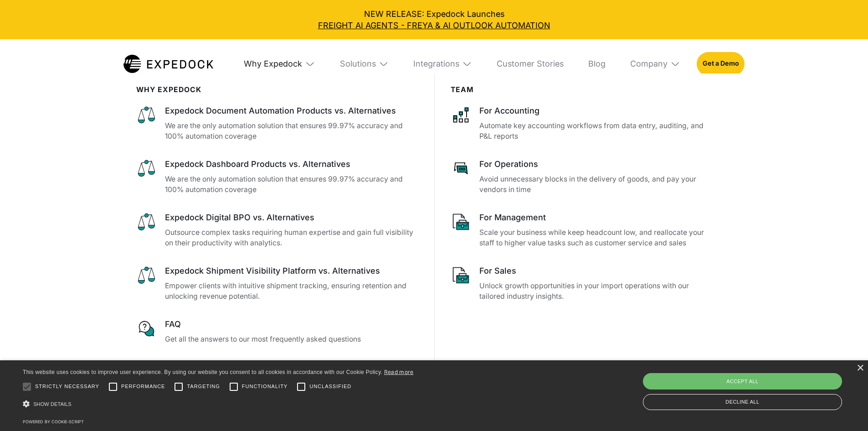 Image resolution: width=868 pixels, height=431 pixels. What do you see at coordinates (598, 291) in the screenshot?
I see `p: Unlock growth opportunities in your import operations with our tailored industry insights.` at bounding box center [598, 291].